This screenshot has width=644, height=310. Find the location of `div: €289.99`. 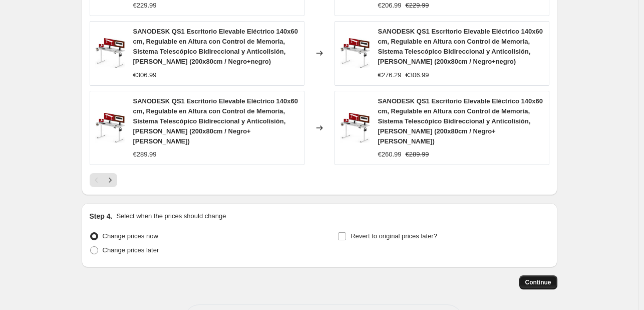

div: €289.99 is located at coordinates (145, 155).